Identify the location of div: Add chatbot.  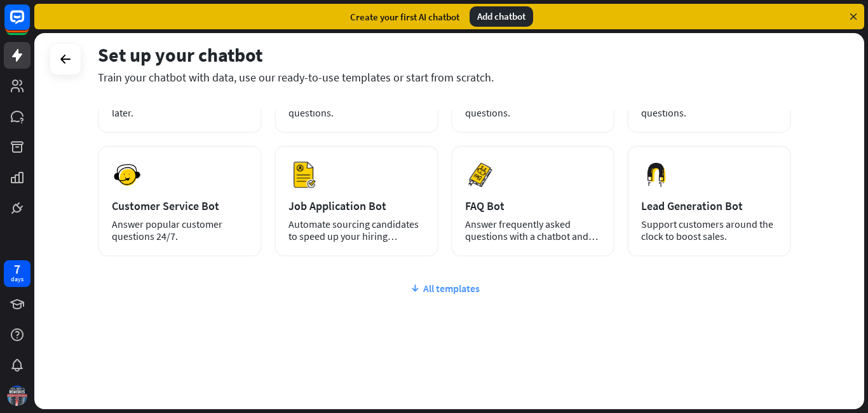
(502, 16).